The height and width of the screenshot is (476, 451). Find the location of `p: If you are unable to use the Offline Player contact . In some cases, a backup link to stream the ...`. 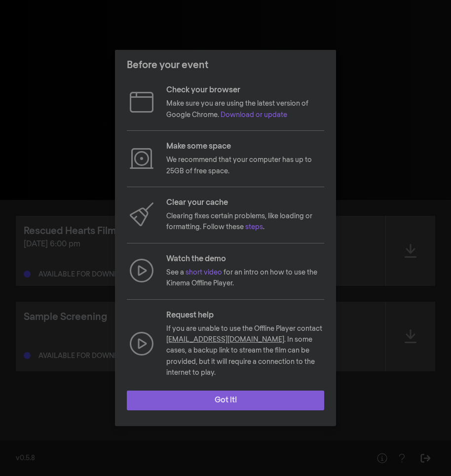

p: If you are unable to use the Offline Player contact . In some cases, a backup link to stream the ... is located at coordinates (245, 351).